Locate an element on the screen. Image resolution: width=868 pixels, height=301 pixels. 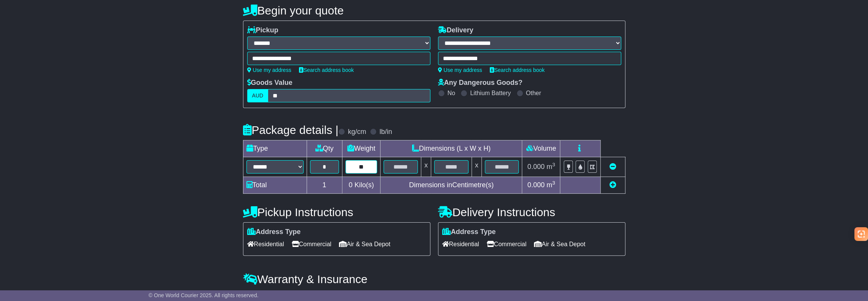
label: Goods Value is located at coordinates (270, 83).